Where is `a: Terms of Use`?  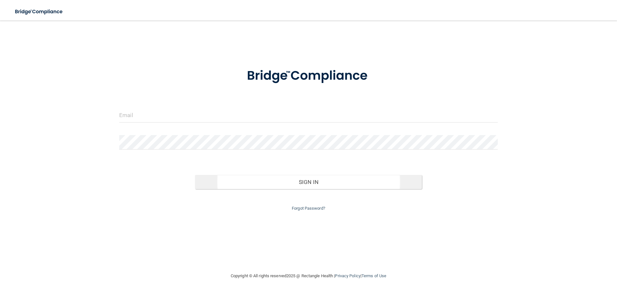
a: Terms of Use is located at coordinates (374, 275).